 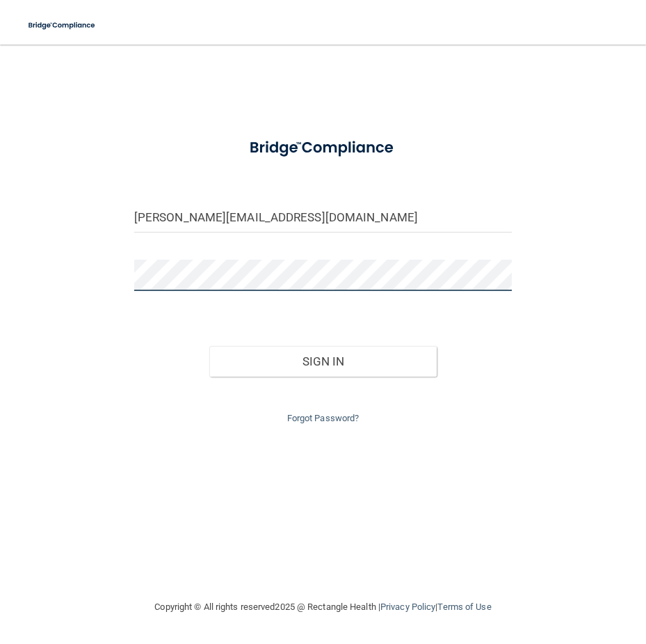 What do you see at coordinates (407, 606) in the screenshot?
I see `a: Privacy Policy` at bounding box center [407, 606].